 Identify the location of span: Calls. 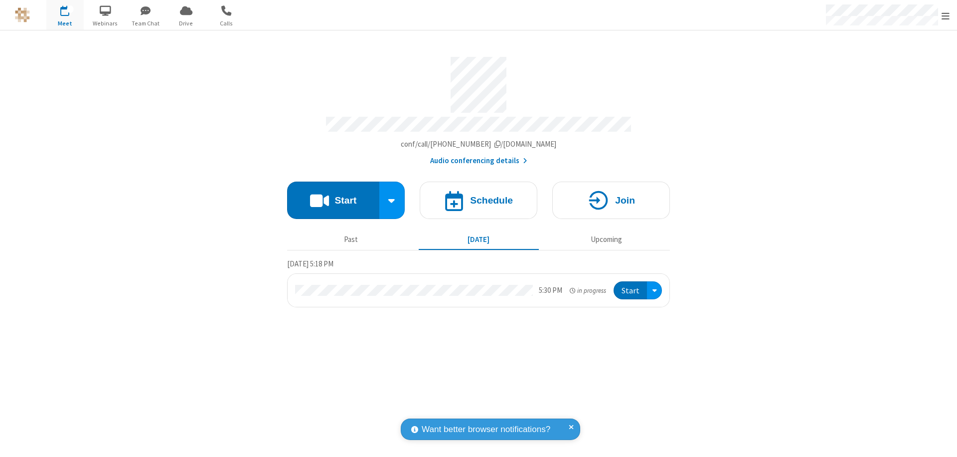
(226, 23).